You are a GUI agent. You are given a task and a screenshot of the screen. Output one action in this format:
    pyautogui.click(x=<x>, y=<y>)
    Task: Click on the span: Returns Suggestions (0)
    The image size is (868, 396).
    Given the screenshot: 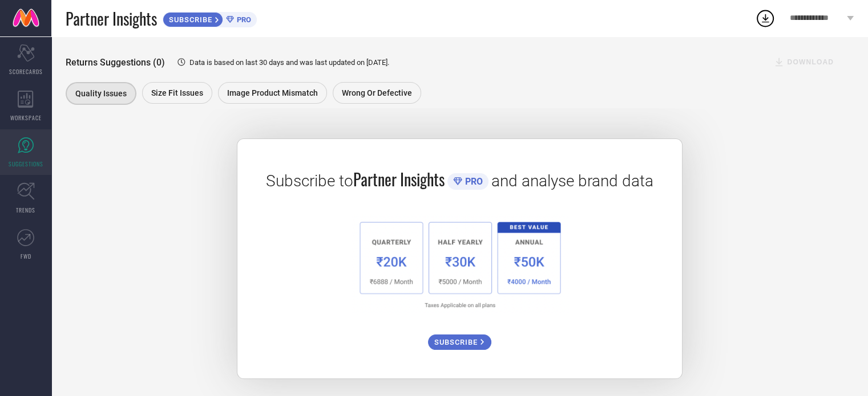 What is the action you would take?
    pyautogui.click(x=115, y=62)
    